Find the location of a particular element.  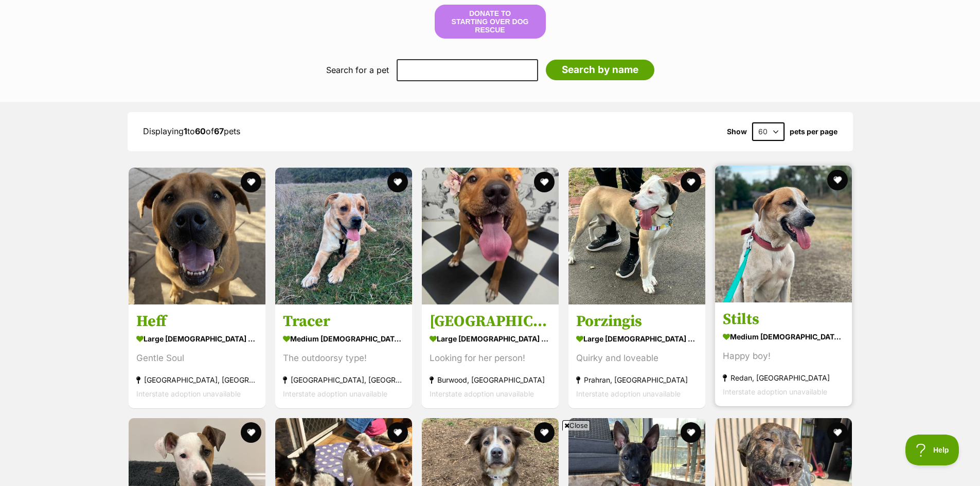

div: The outdoorsy type! is located at coordinates (343, 358).